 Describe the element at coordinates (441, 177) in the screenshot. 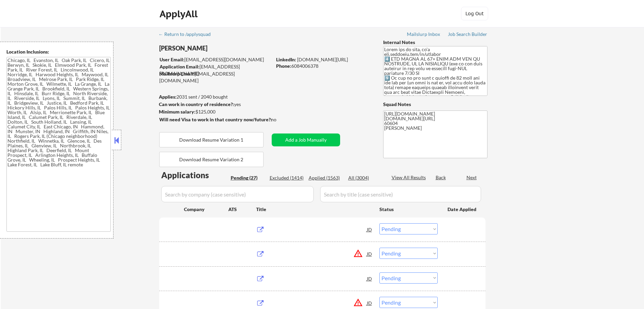

I see `div: Back` at that location.